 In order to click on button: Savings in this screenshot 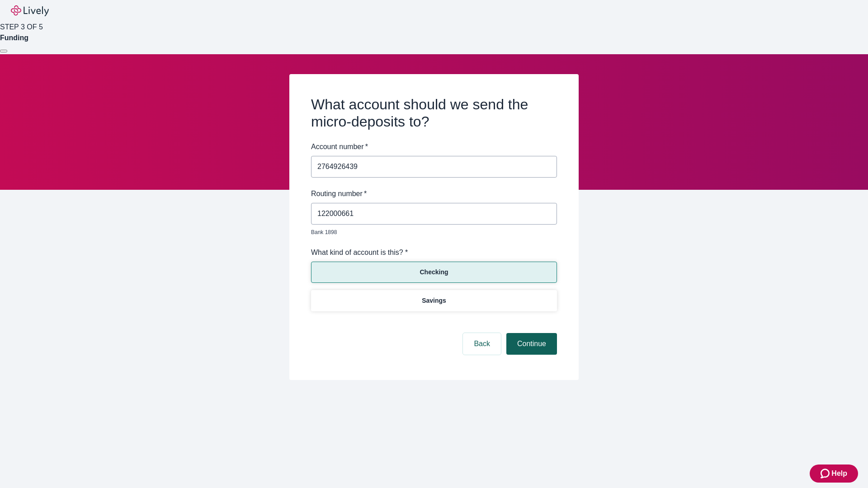, I will do `click(434, 301)`.